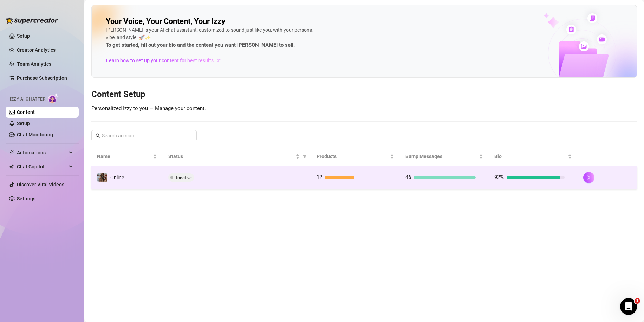  What do you see at coordinates (144, 136) in the screenshot?
I see `input: Search account` at bounding box center [144, 136].